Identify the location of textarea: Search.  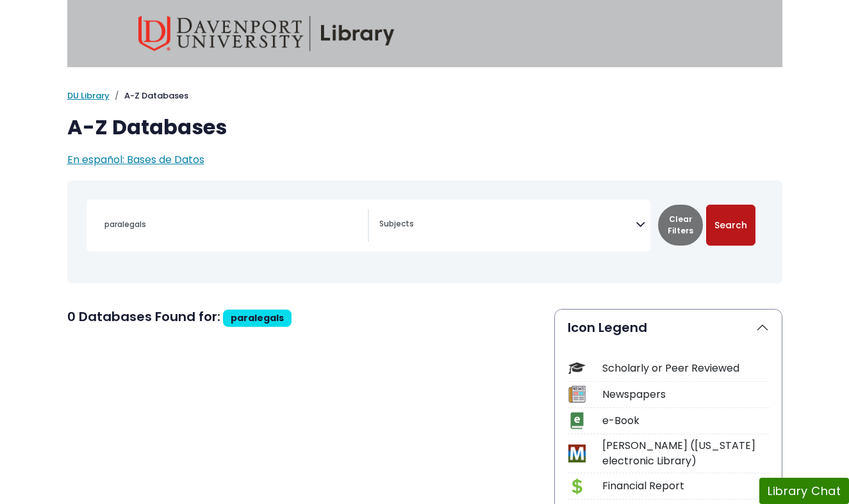
(508, 226).